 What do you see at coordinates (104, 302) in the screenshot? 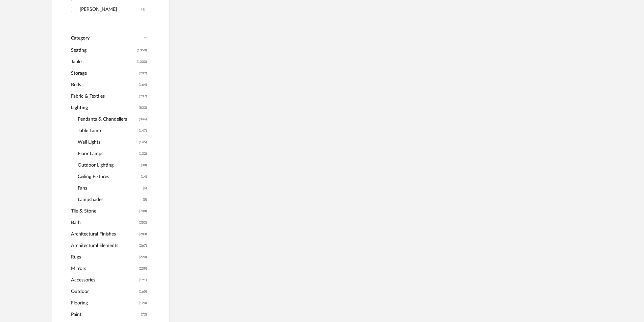
I see `span: Flooring` at bounding box center [104, 302].